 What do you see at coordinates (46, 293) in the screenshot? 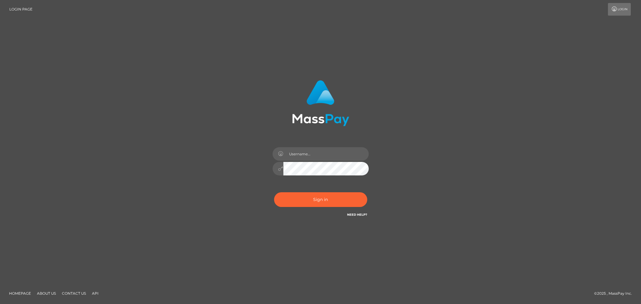
I see `a: About Us` at bounding box center [46, 293].